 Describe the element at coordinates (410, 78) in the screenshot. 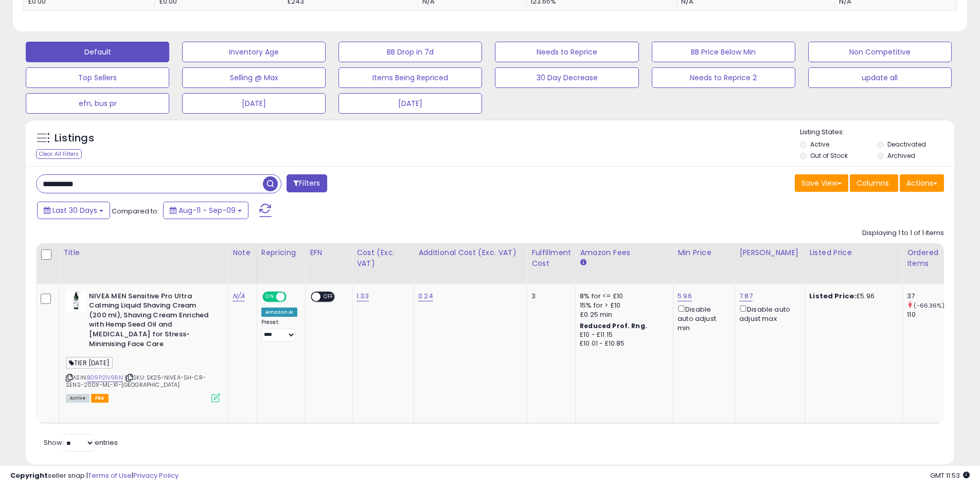

I see `button: Items Being Repriced` at that location.